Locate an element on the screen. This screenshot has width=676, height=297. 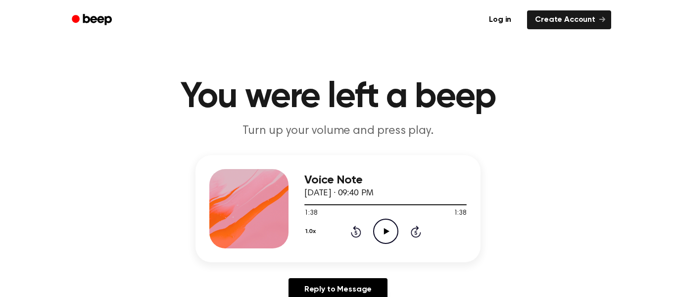
h3: Voice Note is located at coordinates (386, 180).